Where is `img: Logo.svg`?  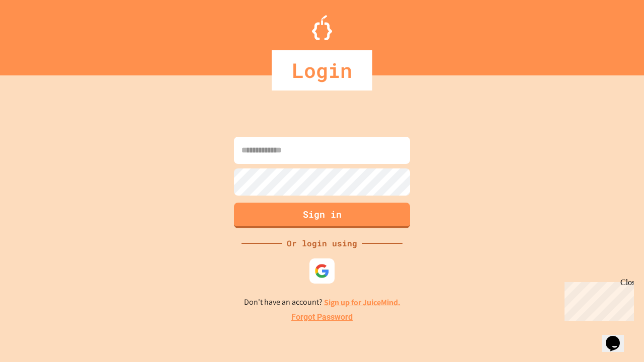
img: Logo.svg is located at coordinates (322, 28).